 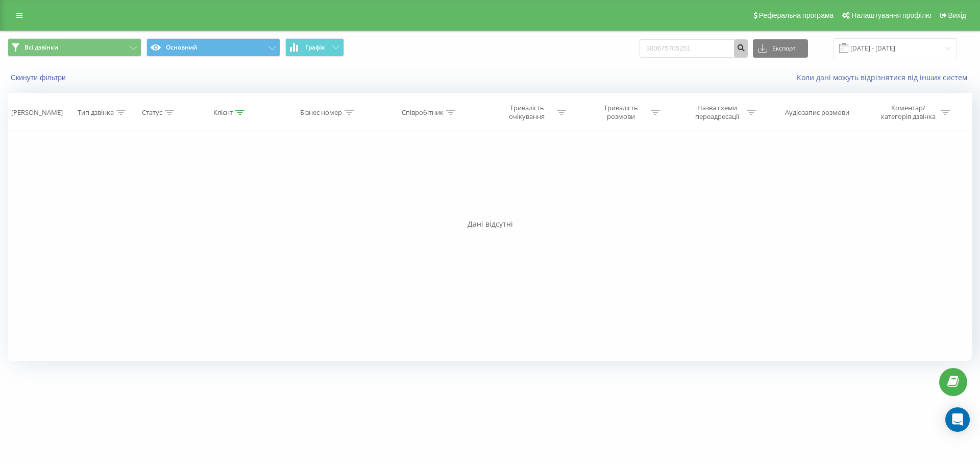 What do you see at coordinates (423, 112) in the screenshot?
I see `div: Співробітник` at bounding box center [423, 112].